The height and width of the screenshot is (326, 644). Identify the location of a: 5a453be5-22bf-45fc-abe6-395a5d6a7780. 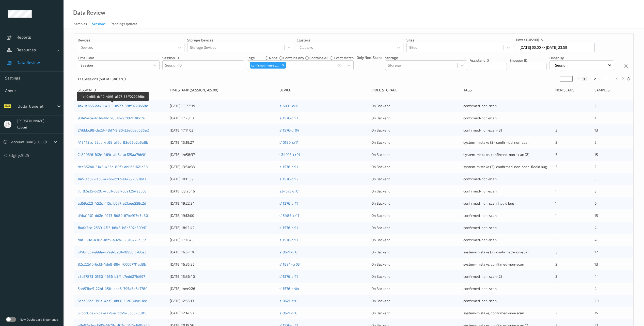
(113, 288).